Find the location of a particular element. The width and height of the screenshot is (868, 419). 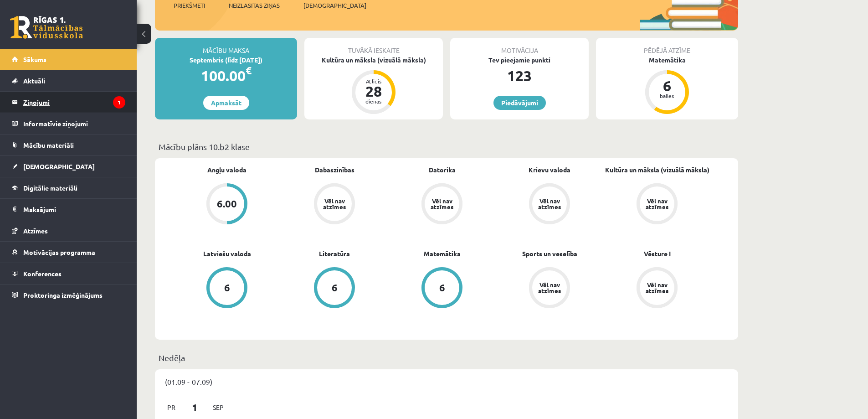

a: Atzīmes is located at coordinates (68, 231).